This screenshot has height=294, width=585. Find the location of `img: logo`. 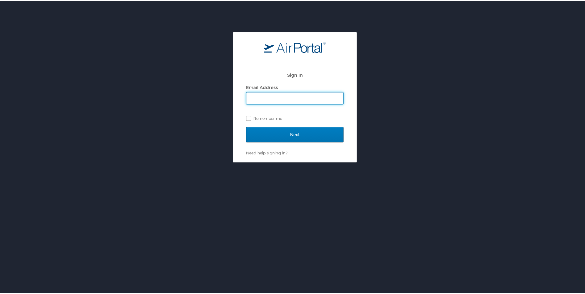

img: logo is located at coordinates (295, 46).